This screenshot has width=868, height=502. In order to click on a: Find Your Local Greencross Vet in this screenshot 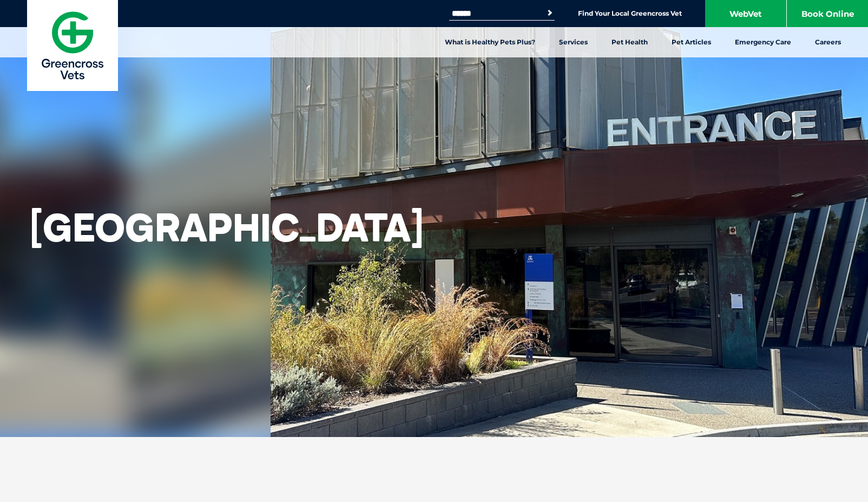, I will do `click(630, 13)`.